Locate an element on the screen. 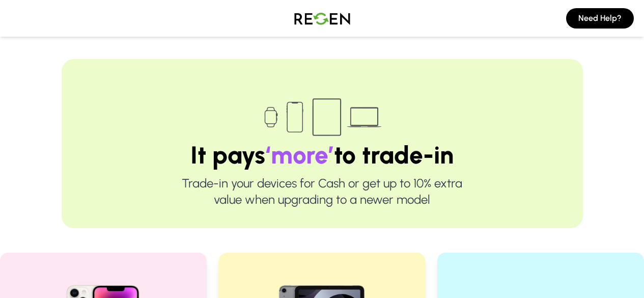 The height and width of the screenshot is (298, 644). img: Logo is located at coordinates (322, 18).